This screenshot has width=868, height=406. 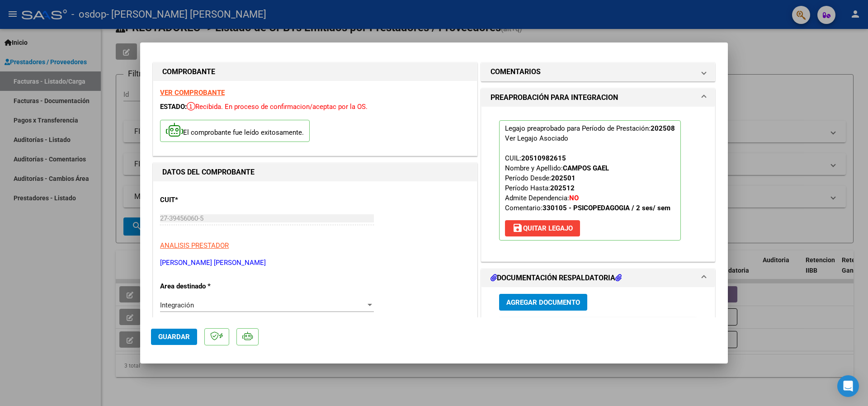 I want to click on span: Integración, so click(x=177, y=305).